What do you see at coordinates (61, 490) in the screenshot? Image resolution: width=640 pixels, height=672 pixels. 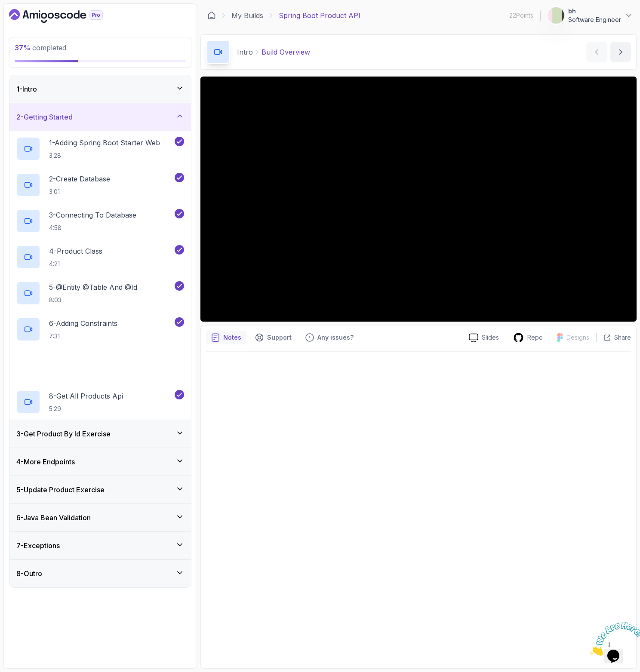 I see `h3: 5 - Update Product Exercise` at bounding box center [61, 490].